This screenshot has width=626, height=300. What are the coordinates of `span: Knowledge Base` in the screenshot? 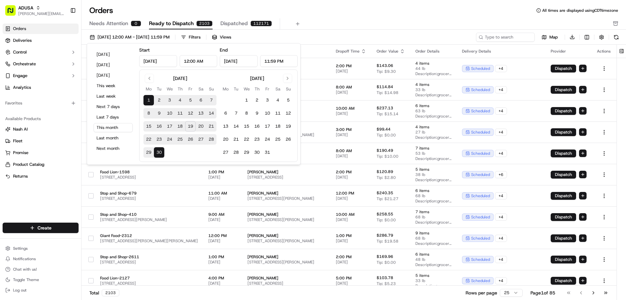 It's located at (31, 149).